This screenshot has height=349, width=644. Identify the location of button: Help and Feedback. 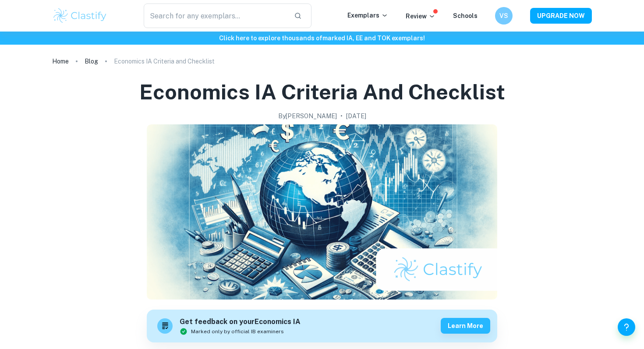
(627, 327).